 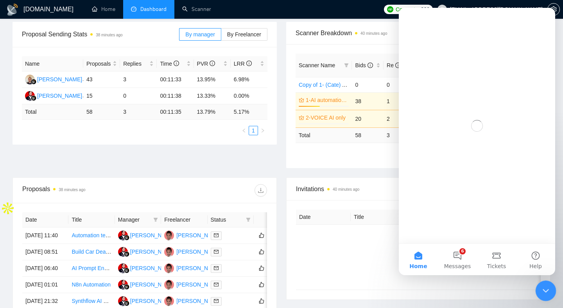 What do you see at coordinates (253, 131) in the screenshot?
I see `li: 1` at bounding box center [253, 131].